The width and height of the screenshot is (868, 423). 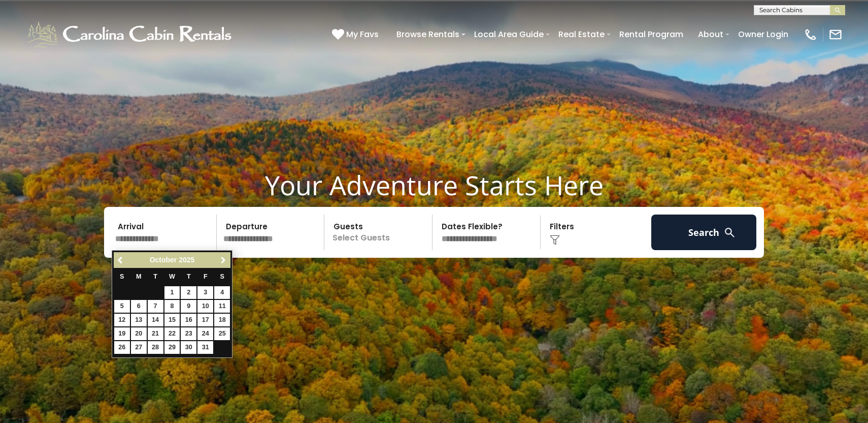 I want to click on a: Owner Login, so click(x=763, y=34).